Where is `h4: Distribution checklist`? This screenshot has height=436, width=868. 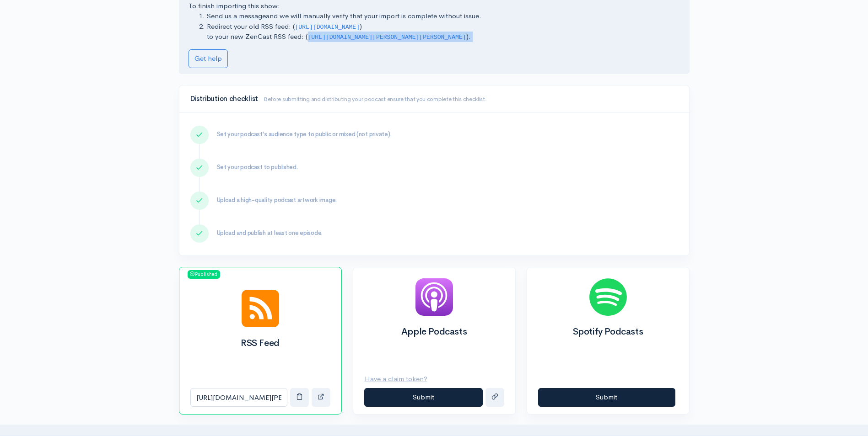 h4: Distribution checklist is located at coordinates (434, 99).